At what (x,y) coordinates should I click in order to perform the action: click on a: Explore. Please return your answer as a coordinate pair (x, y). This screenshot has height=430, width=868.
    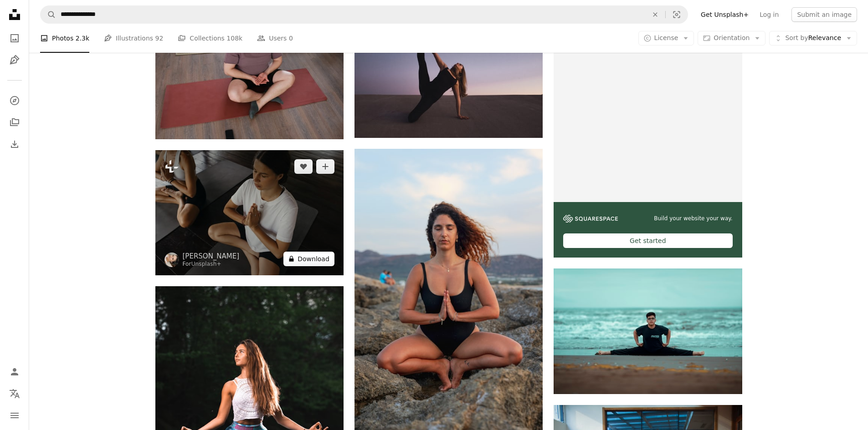
    Looking at the image, I should click on (15, 101).